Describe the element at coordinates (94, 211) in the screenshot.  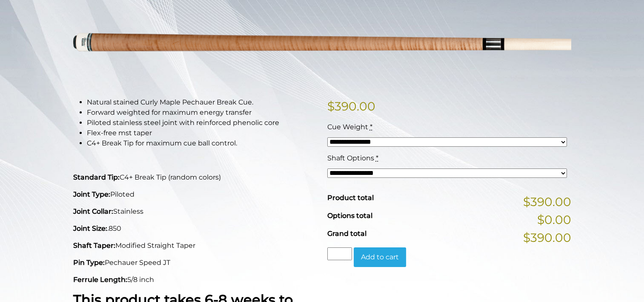
I see `strong: Joint Collar:` at that location.